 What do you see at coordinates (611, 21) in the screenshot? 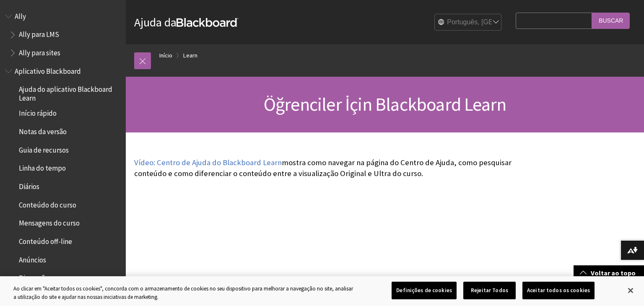
I see `input: Buscar` at bounding box center [611, 21].